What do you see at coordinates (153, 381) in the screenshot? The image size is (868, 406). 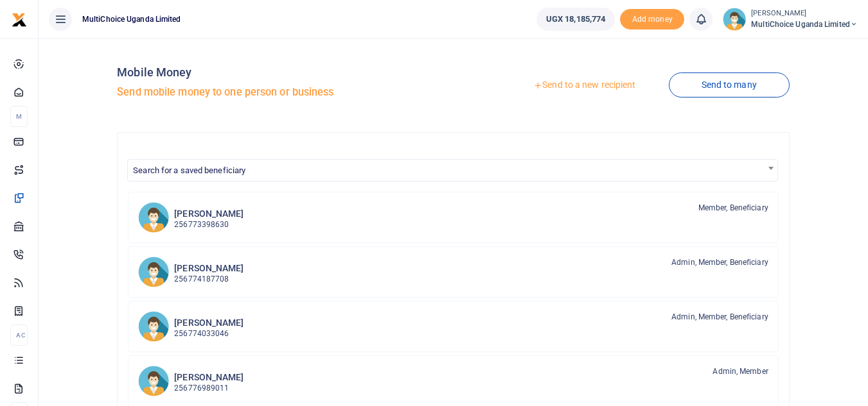 I see `img: HS` at bounding box center [153, 381].